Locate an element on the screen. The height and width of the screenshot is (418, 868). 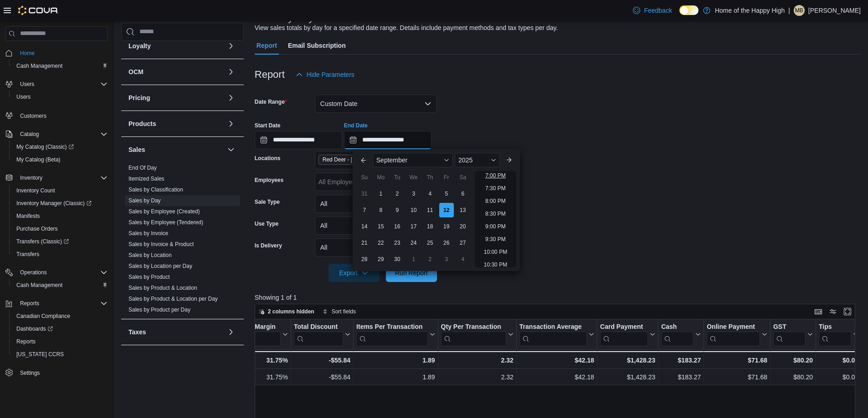
div: day-17 is located at coordinates (414, 227).